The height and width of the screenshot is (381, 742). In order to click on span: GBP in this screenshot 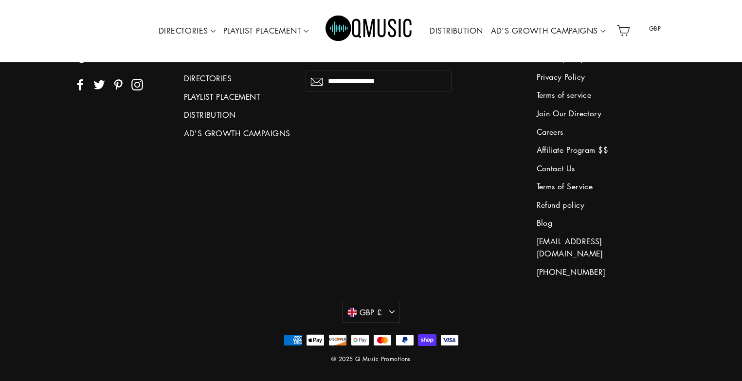, I will do `click(655, 29)`.